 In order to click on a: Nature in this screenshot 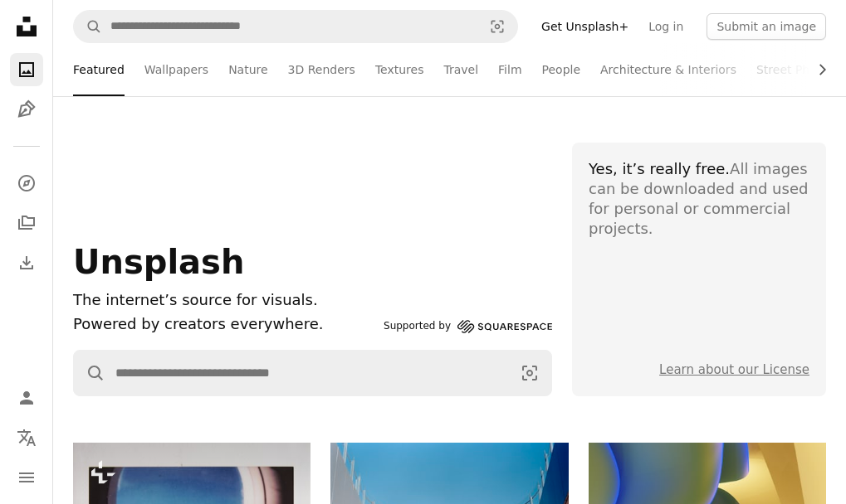, I will do `click(247, 69)`.